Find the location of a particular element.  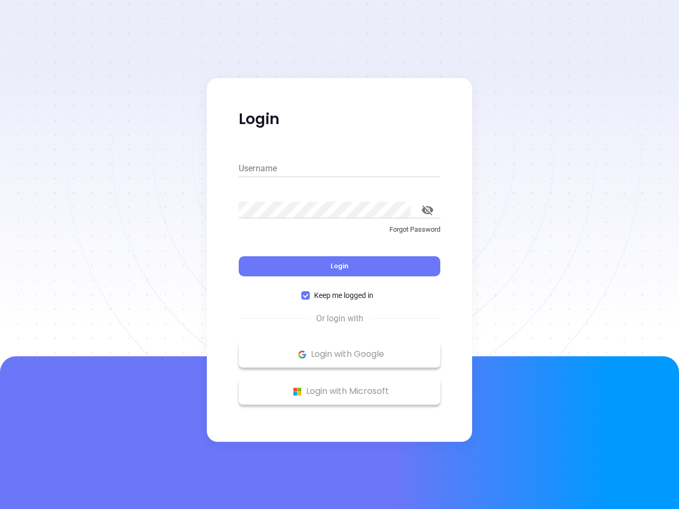

p: Login with Microsoft is located at coordinates (339, 391).